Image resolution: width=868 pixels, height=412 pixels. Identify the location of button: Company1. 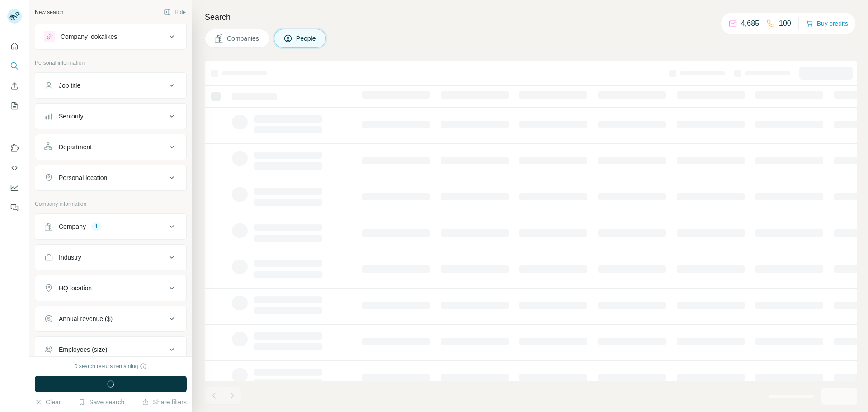
(111, 226).